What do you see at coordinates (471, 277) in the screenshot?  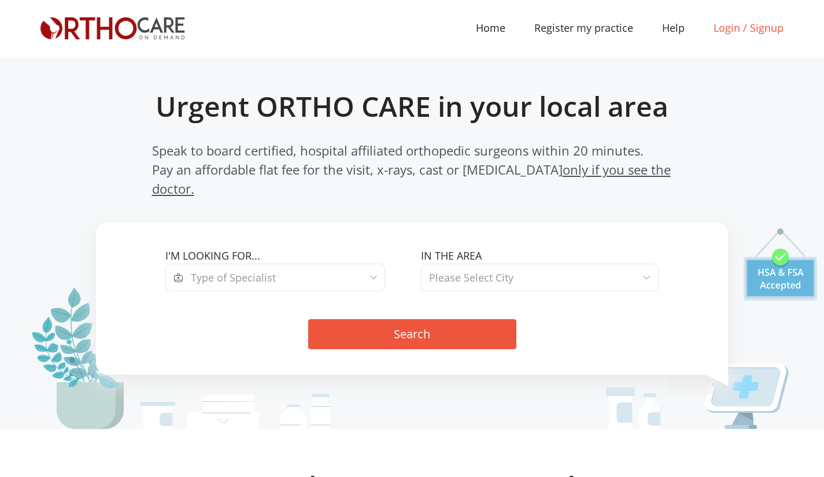 I see `span: Please Select City` at bounding box center [471, 277].